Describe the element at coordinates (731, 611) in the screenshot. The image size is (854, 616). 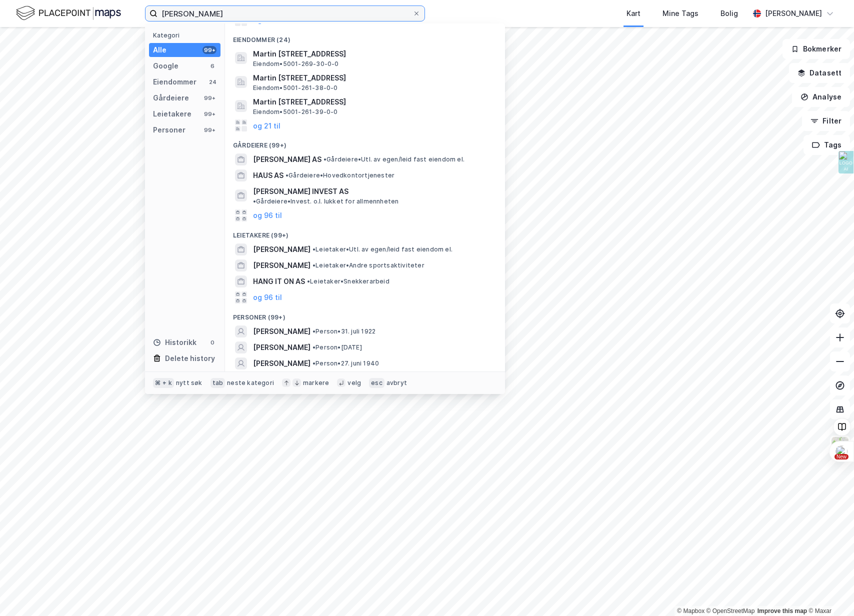
I see `a: OpenStreetMap` at that location.